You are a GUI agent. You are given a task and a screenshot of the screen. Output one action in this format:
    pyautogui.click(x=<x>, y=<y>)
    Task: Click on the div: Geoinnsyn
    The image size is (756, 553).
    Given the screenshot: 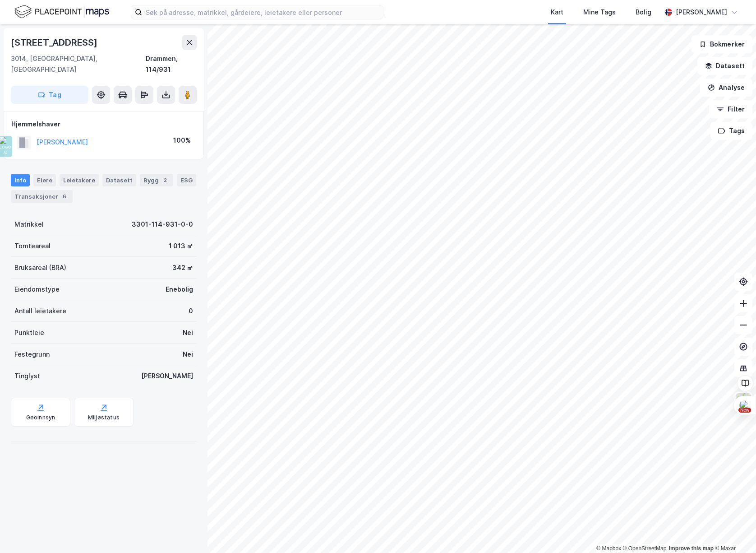 What is the action you would take?
    pyautogui.click(x=41, y=417)
    